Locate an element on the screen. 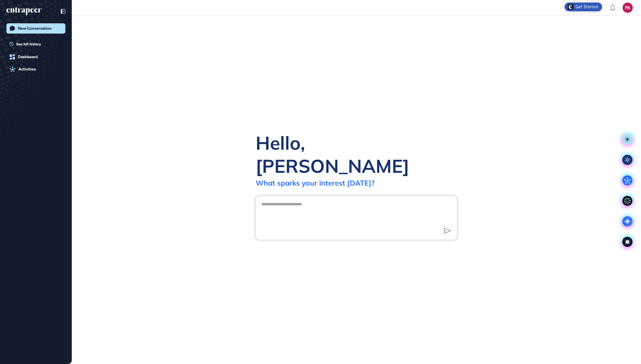 Image resolution: width=641 pixels, height=364 pixels. div: Activities is located at coordinates (27, 70).